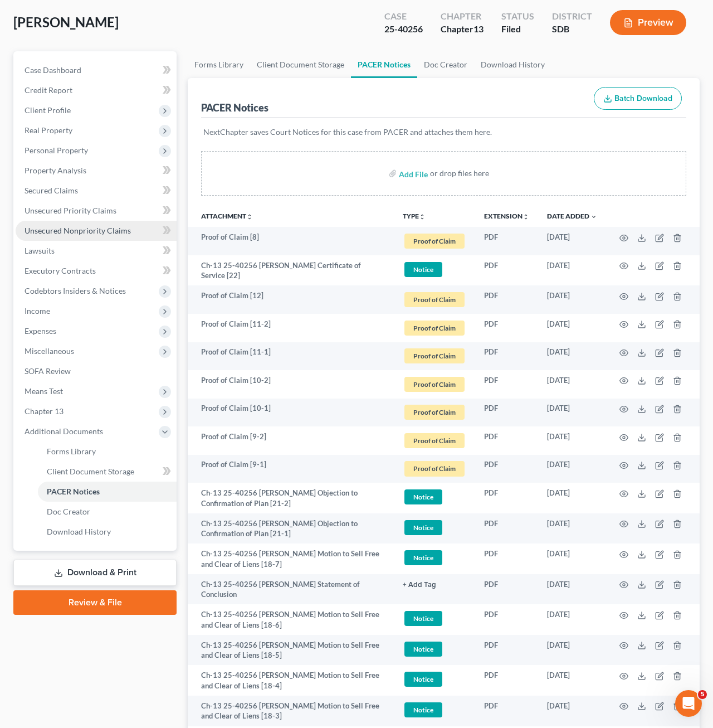  I want to click on span: Client Profile, so click(47, 110).